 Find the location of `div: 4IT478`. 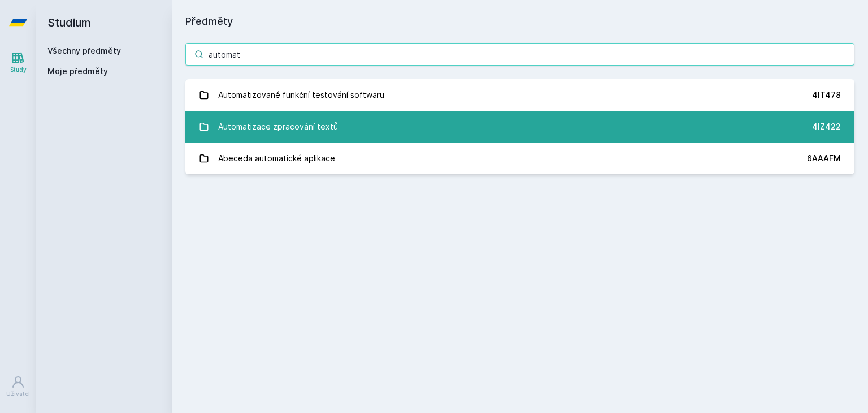

div: 4IT478 is located at coordinates (826, 95).